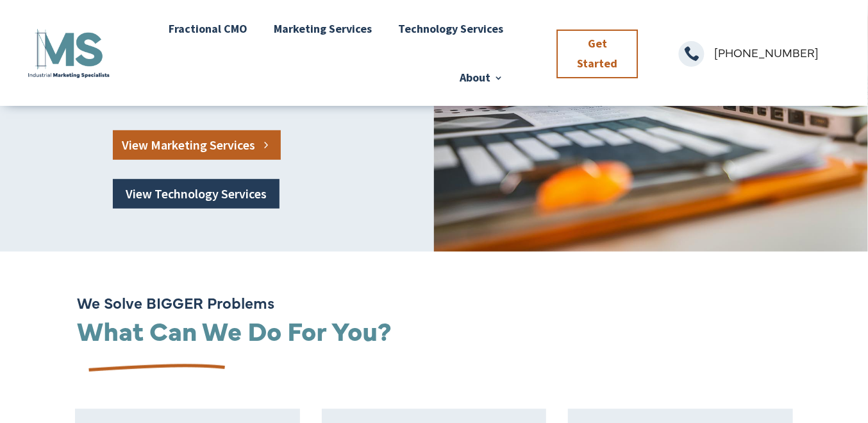  What do you see at coordinates (426, 332) in the screenshot?
I see `h2: What Can We Do For You?` at bounding box center [426, 332].